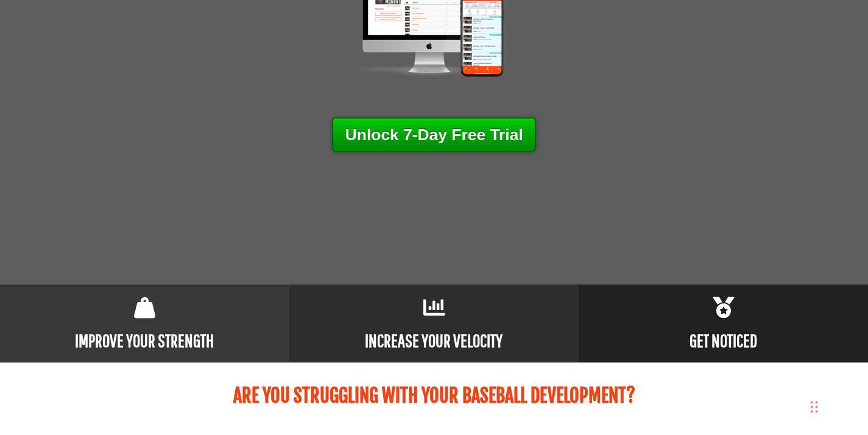 The height and width of the screenshot is (435, 868). I want to click on b: INCREASE YOUR VELOCITY, so click(434, 340).